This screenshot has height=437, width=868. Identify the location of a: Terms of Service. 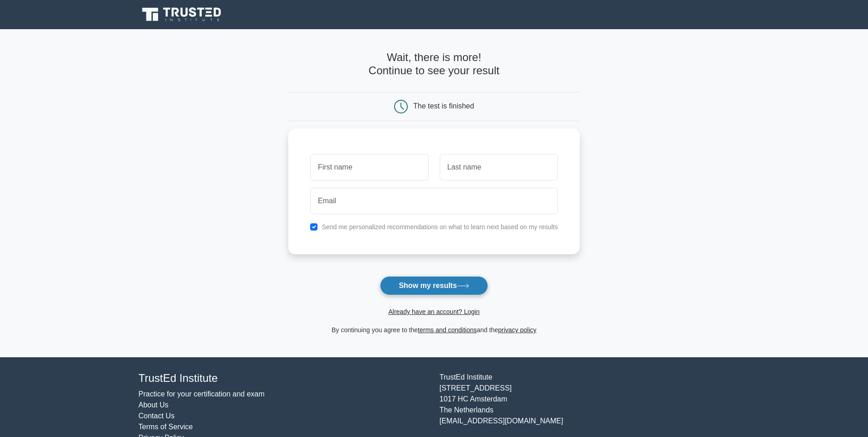
(166, 427).